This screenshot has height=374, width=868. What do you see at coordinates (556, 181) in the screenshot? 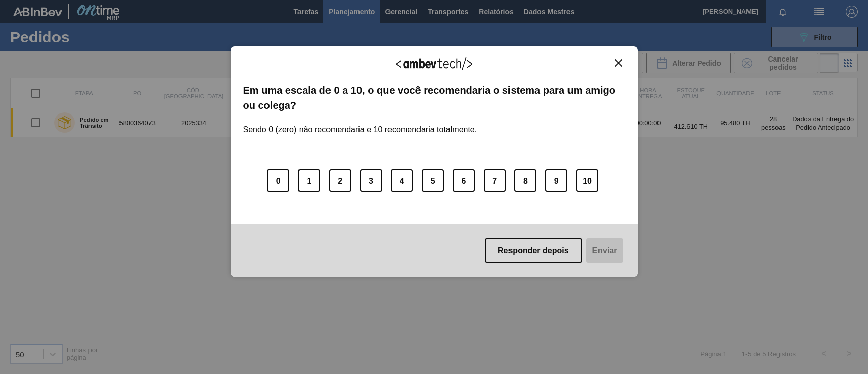
I see `button: 9` at bounding box center [556, 181].